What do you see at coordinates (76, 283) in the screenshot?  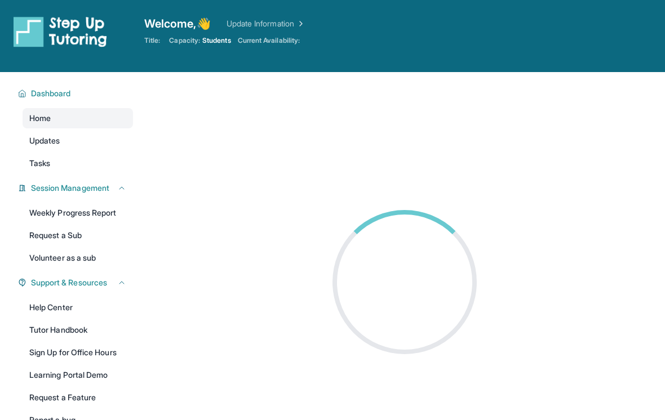 I see `button: Support & Resources` at bounding box center [76, 283].